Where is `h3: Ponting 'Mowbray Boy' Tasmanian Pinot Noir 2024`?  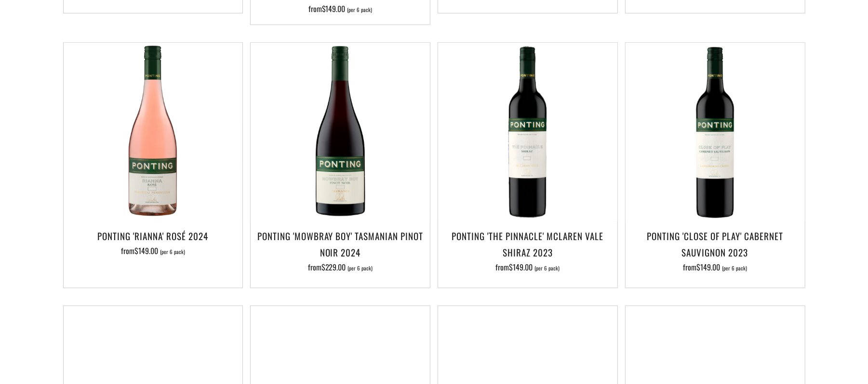
h3: Ponting 'Mowbray Boy' Tasmanian Pinot Noir 2024 is located at coordinates (340, 244).